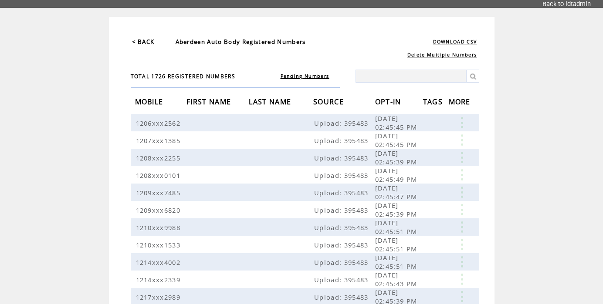 The image size is (603, 304). What do you see at coordinates (159, 228) in the screenshot?
I see `span: 1210xxx9988` at bounding box center [159, 228].